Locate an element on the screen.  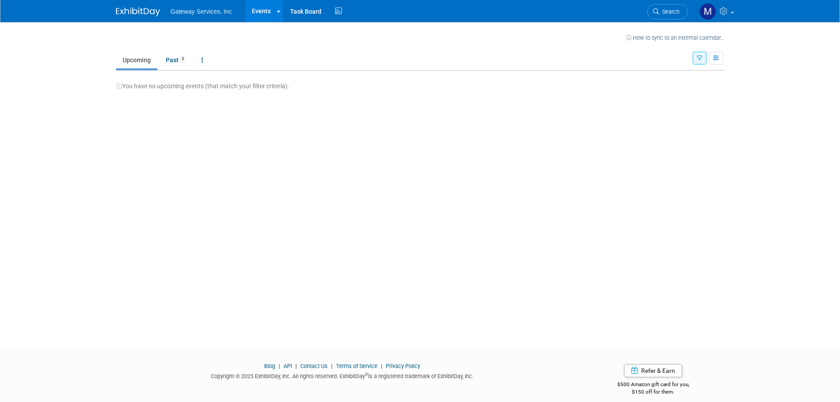
a: How to sync to an external calendar... is located at coordinates (675, 37).